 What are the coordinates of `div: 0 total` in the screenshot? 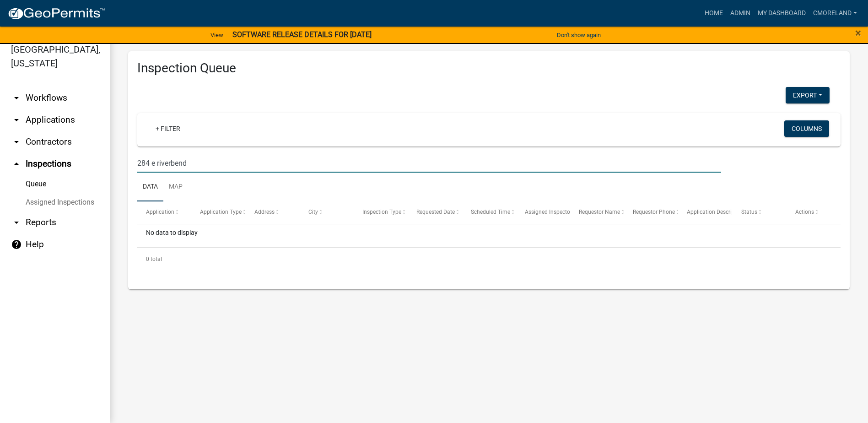 It's located at (489, 259).